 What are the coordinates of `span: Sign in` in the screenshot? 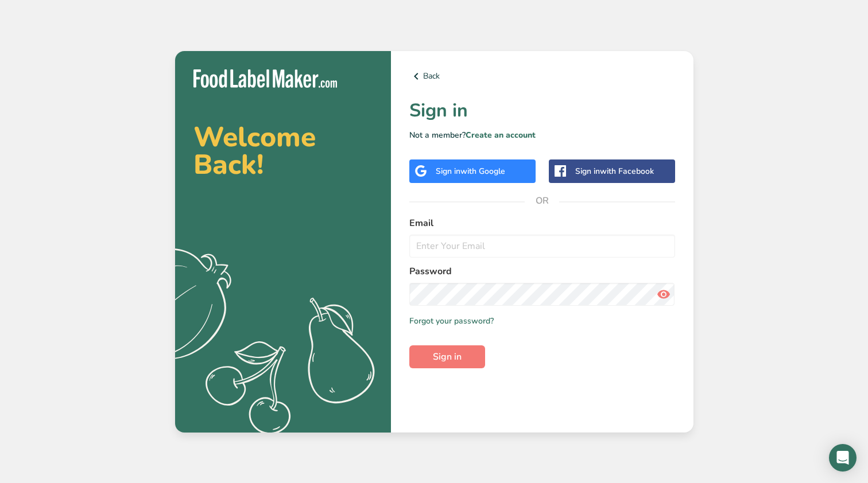 It's located at (447, 357).